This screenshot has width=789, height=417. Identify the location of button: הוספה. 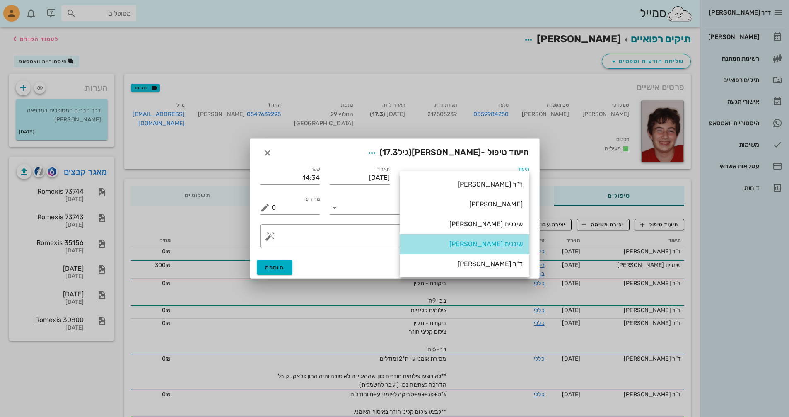
(275, 267).